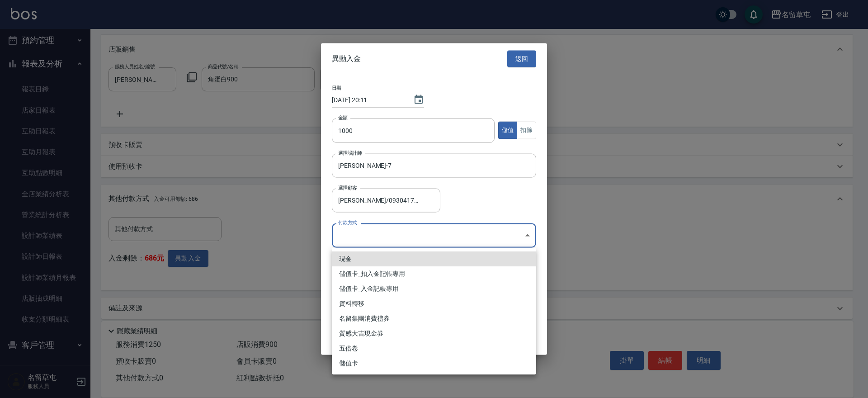 The height and width of the screenshot is (398, 868). Describe the element at coordinates (434, 259) in the screenshot. I see `li: 現金` at that location.